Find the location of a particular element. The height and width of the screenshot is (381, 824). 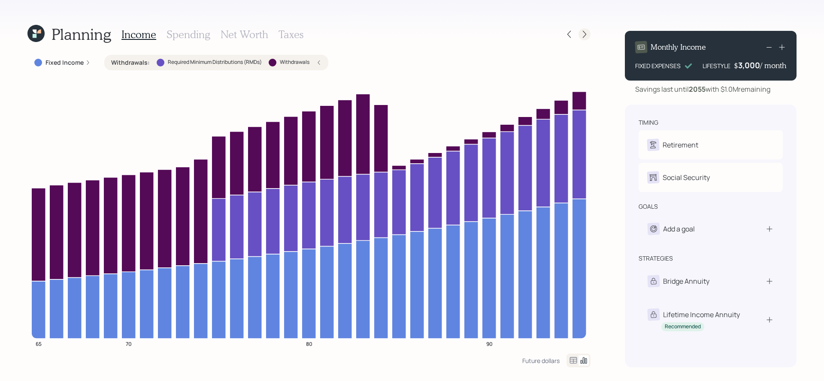

div: Bridge Annuity is located at coordinates (686, 281).